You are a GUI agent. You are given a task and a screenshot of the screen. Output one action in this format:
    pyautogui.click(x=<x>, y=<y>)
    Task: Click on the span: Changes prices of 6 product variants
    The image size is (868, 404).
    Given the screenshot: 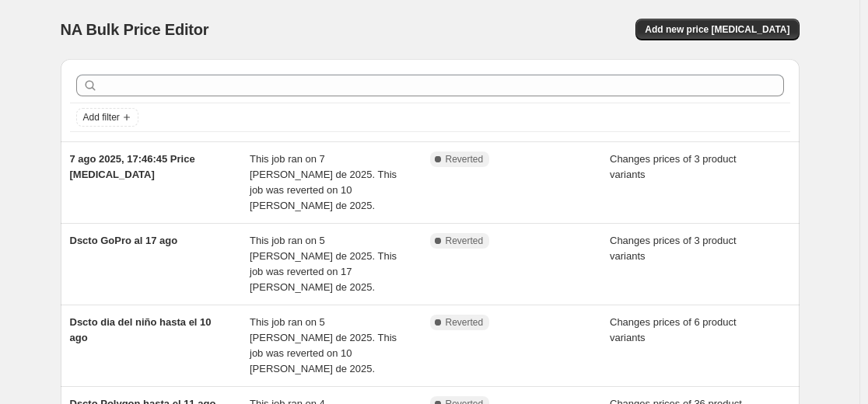 What is the action you would take?
    pyautogui.click(x=673, y=329)
    